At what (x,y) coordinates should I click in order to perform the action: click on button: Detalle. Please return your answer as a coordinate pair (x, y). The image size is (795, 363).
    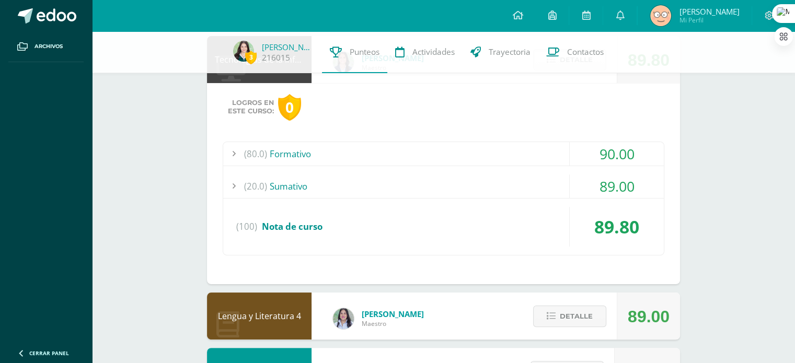
    Looking at the image, I should click on (570, 316).